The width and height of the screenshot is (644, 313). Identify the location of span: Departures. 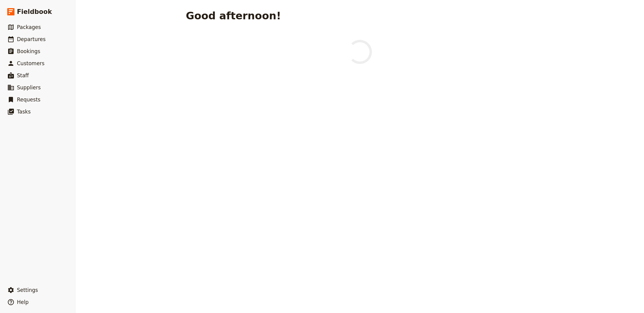
(31, 39).